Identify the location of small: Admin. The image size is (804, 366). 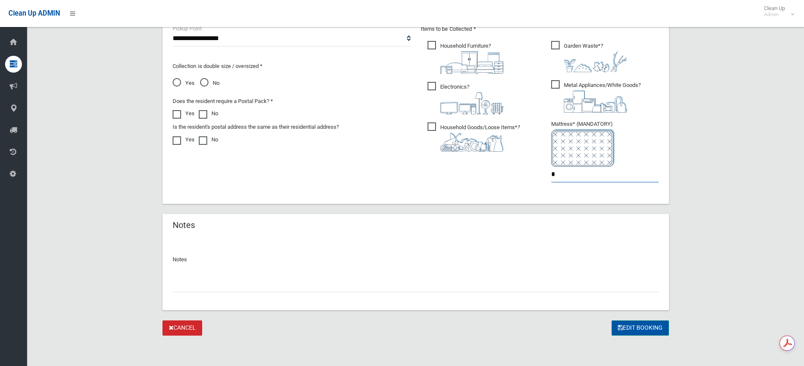
(775, 14).